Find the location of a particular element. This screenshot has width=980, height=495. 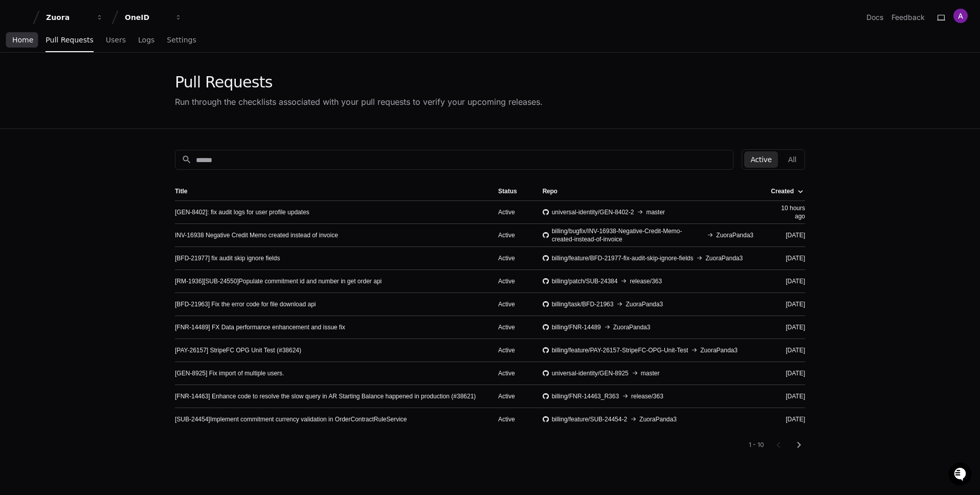

span: Logs is located at coordinates (146, 40).